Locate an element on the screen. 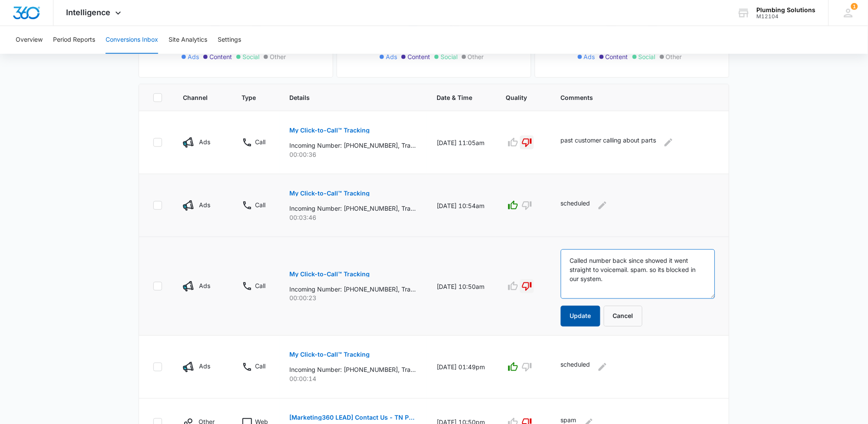 The height and width of the screenshot is (424, 868). button: Site Analytics is located at coordinates (188, 40).